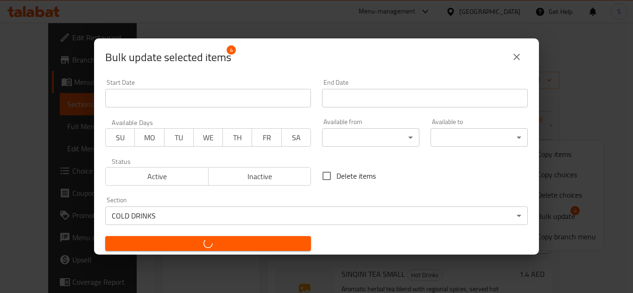 This screenshot has height=293, width=633. I want to click on span: 4, so click(231, 50).